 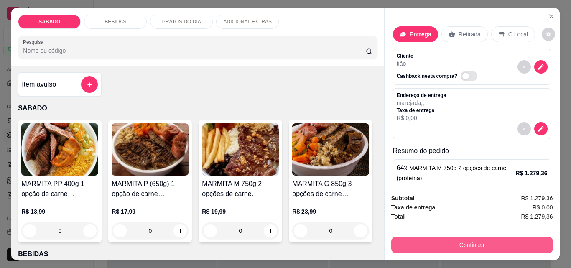 I want to click on h4: Item avulso, so click(x=39, y=84).